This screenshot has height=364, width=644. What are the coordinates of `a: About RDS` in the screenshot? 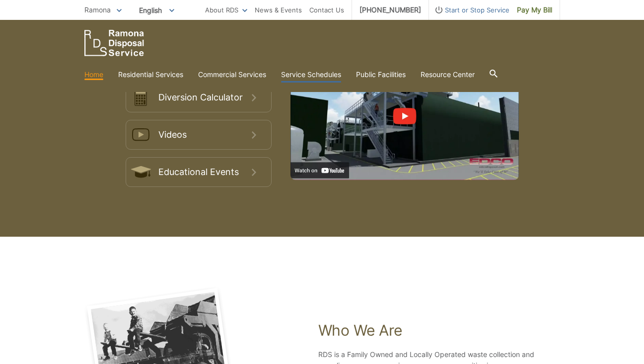 It's located at (226, 10).